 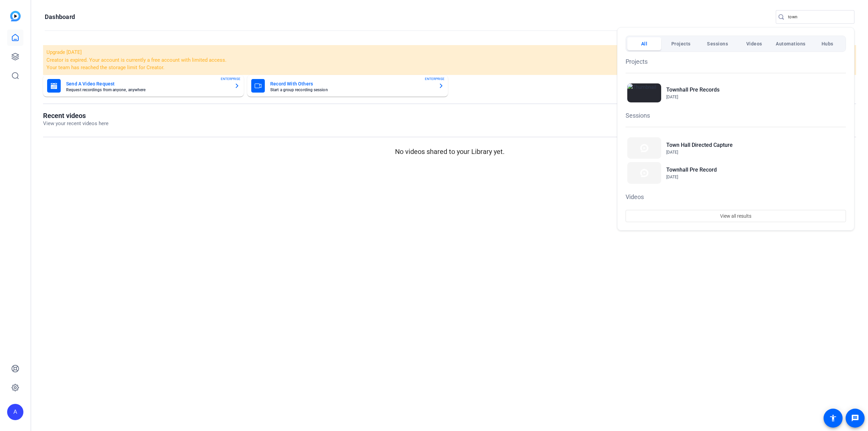 What do you see at coordinates (754, 44) in the screenshot?
I see `span: Videos` at bounding box center [754, 44].